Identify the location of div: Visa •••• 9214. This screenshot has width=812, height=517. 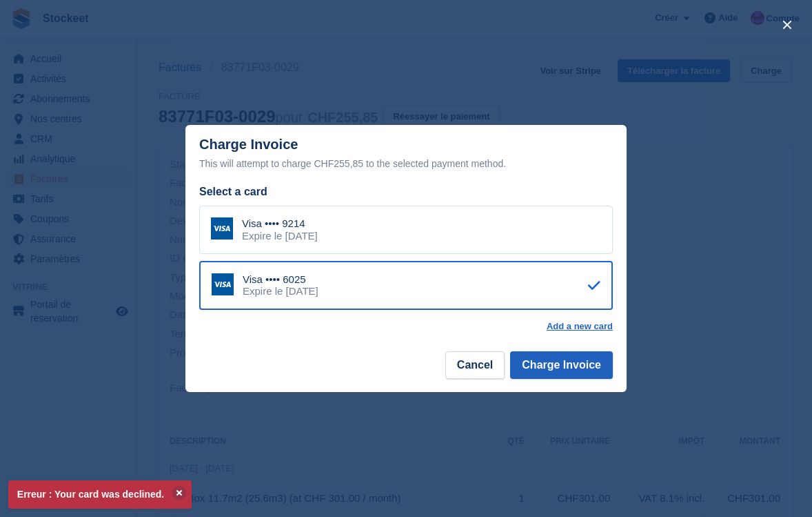
(280, 224).